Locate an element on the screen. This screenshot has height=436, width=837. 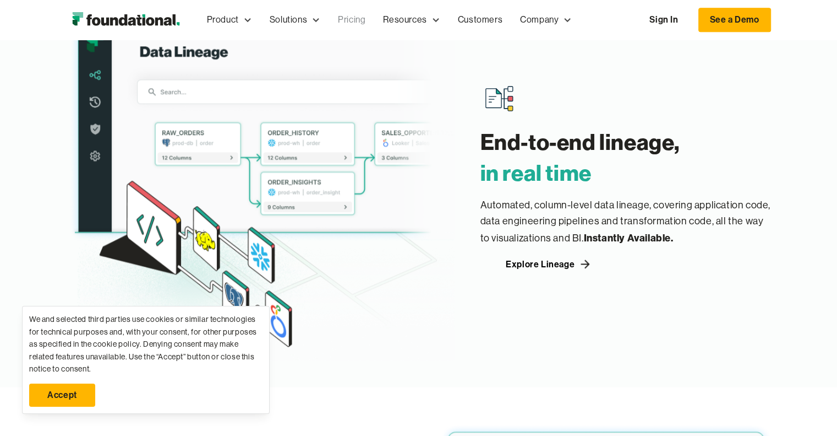
div: Explore Lineage is located at coordinates (540, 264).